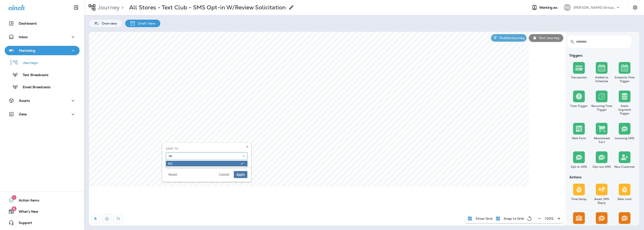 This screenshot has width=644, height=230. I want to click on p: 100 %, so click(549, 218).